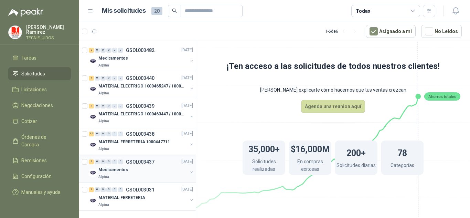  I want to click on a: Tareas, so click(40, 58).